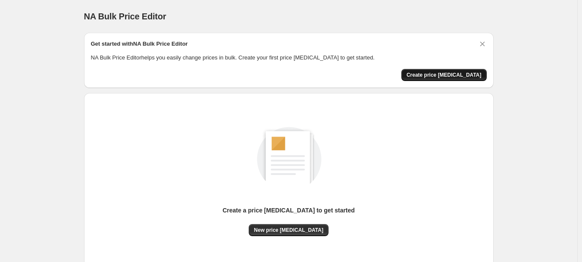 Image resolution: width=582 pixels, height=262 pixels. What do you see at coordinates (444, 75) in the screenshot?
I see `button: Create price change job` at bounding box center [444, 75].